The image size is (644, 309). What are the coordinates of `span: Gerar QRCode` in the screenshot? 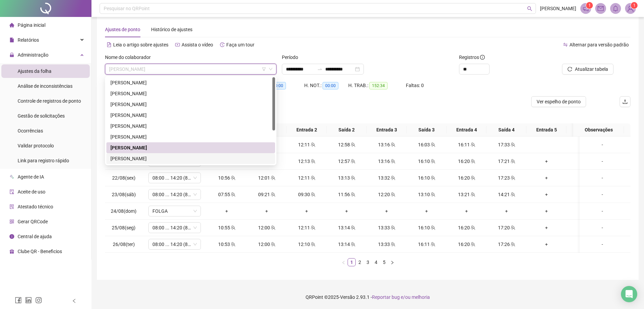 It's located at (33, 222).